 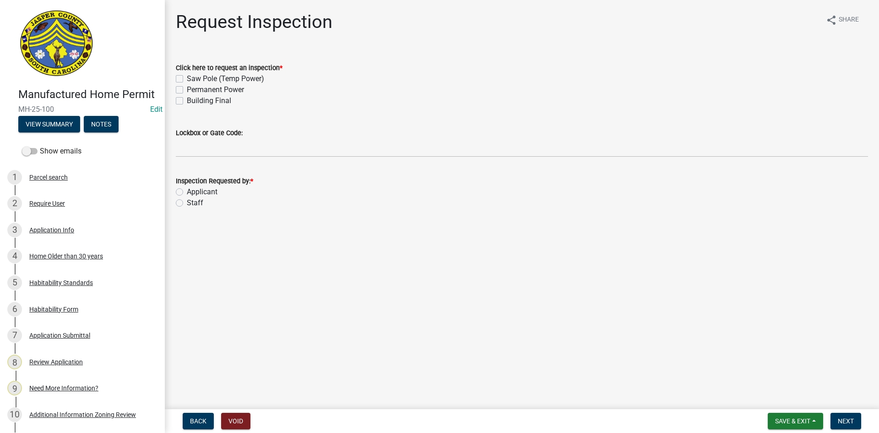 I want to click on button: shareShare, so click(x=843, y=20).